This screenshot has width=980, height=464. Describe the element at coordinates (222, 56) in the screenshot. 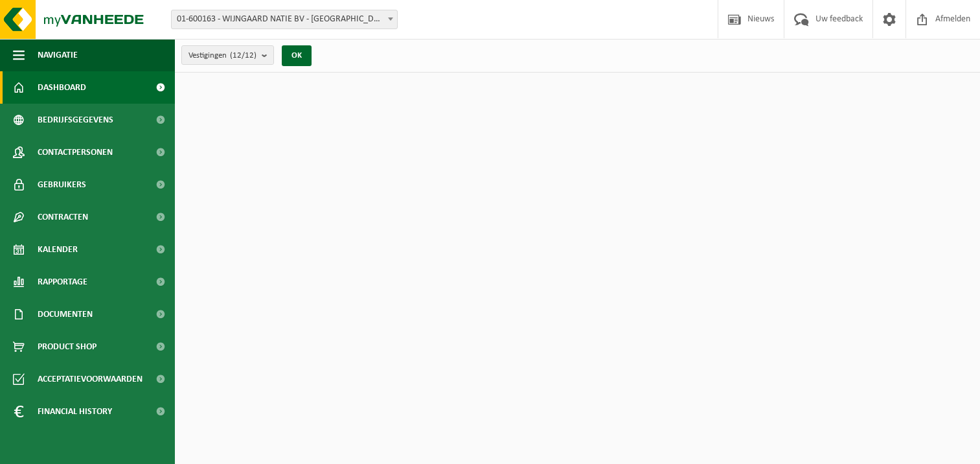

I see `span: Vestigingen` at that location.